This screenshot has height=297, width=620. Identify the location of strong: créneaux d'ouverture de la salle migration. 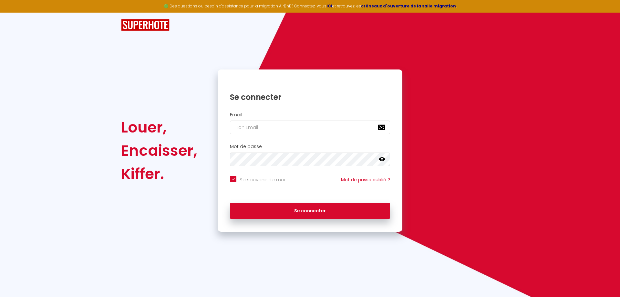
(409, 6).